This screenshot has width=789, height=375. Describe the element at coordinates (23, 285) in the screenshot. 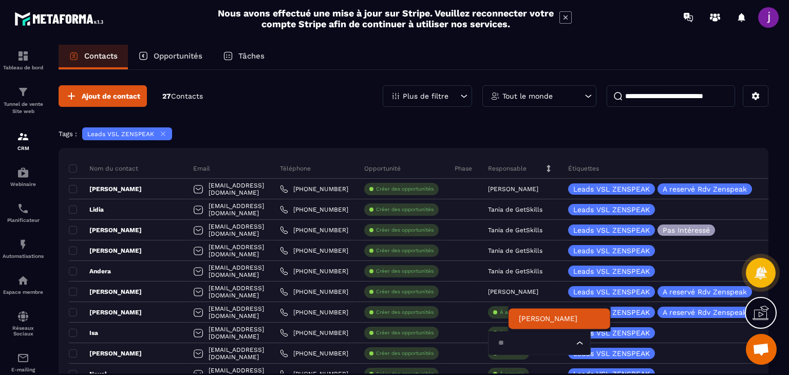

I see `a: automationsautomationsEspace membre` at that location.